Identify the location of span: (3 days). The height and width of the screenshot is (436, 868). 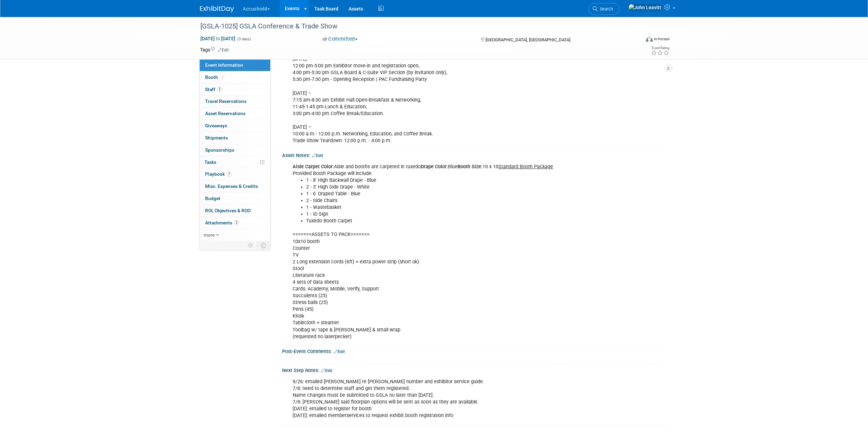
(244, 39).